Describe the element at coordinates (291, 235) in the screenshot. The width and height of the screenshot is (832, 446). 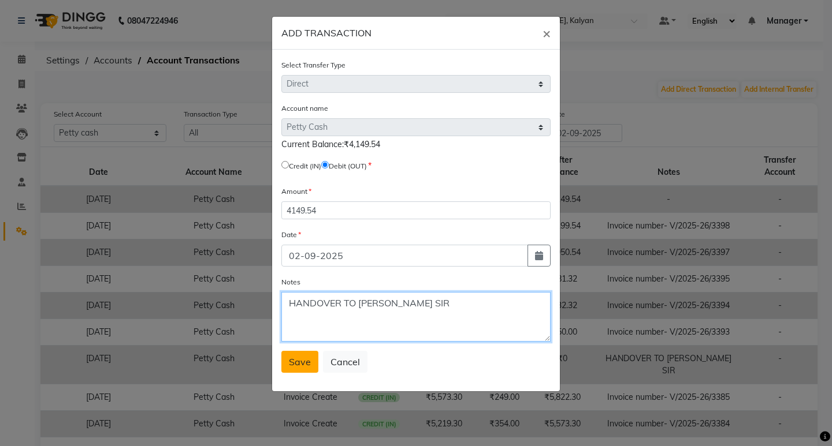
I see `label: Date` at that location.